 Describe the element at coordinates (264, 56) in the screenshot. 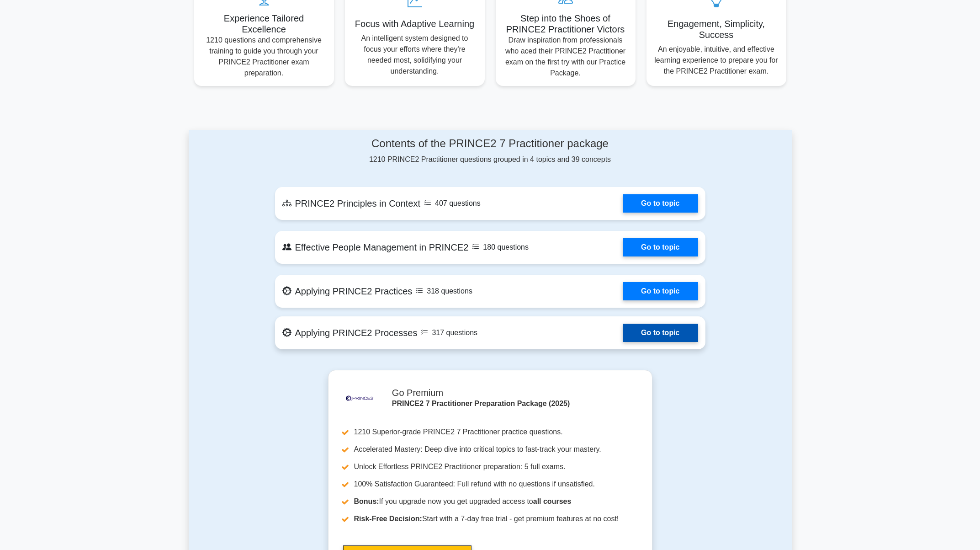

I see `p: 1210 questions and comprehensive training to guide you through your PRINCE2 Practitioner exam pre...` at that location.